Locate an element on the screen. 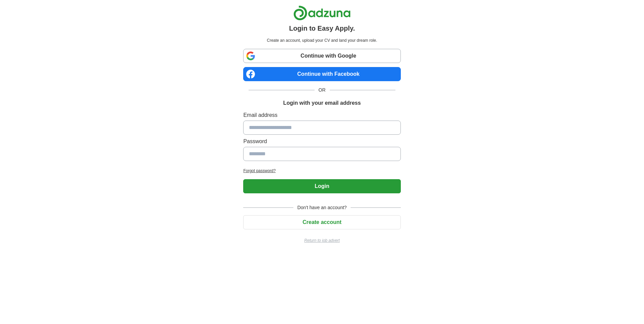  a: Forgot password? is located at coordinates (322, 171).